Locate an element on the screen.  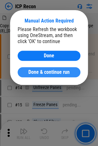
button: Done is located at coordinates (49, 56).